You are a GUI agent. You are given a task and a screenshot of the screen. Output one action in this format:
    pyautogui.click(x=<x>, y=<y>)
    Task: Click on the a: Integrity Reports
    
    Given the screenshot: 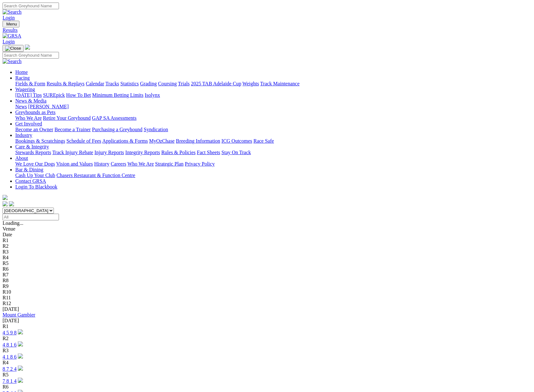 What is the action you would take?
    pyautogui.click(x=142, y=152)
    